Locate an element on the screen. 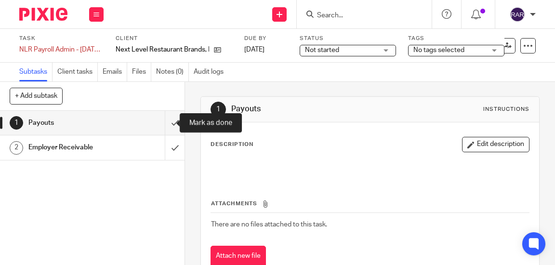 Image resolution: width=555 pixels, height=265 pixels. p: Next Level Restaurant Brands, LLC is located at coordinates (162, 50).